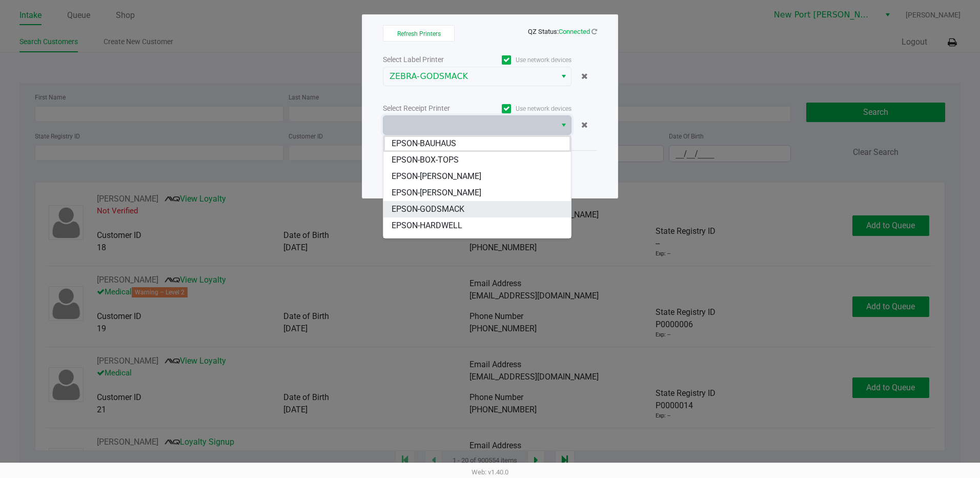  Describe the element at coordinates (428, 209) in the screenshot. I see `span: EPSON-GODSMACK` at that location.